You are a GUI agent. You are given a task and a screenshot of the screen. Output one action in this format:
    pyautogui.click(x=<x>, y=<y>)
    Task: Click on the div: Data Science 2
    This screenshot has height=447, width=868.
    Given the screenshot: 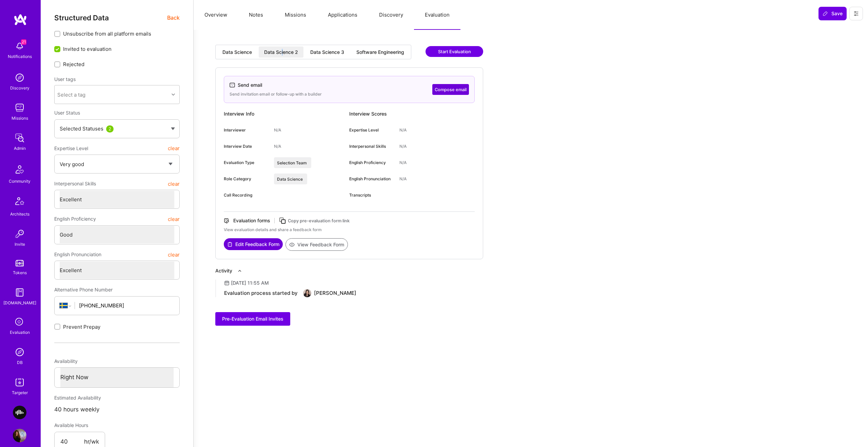 What is the action you would take?
    pyautogui.click(x=281, y=52)
    